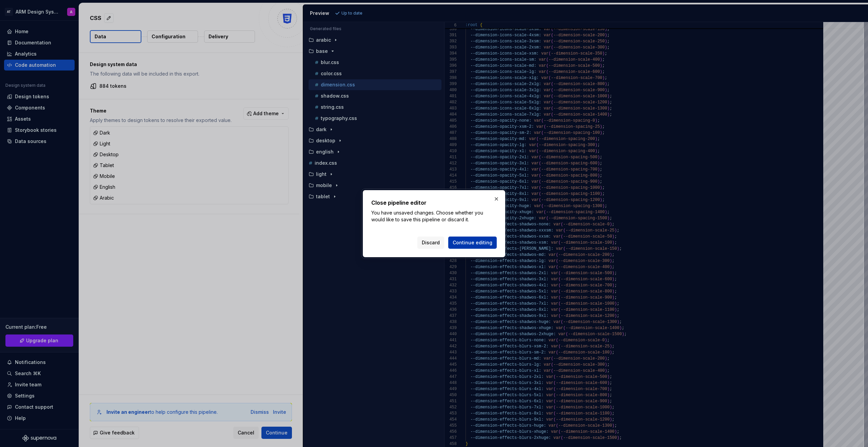 This screenshot has width=868, height=447. Describe the element at coordinates (473, 243) in the screenshot. I see `button: Continue editing` at that location.